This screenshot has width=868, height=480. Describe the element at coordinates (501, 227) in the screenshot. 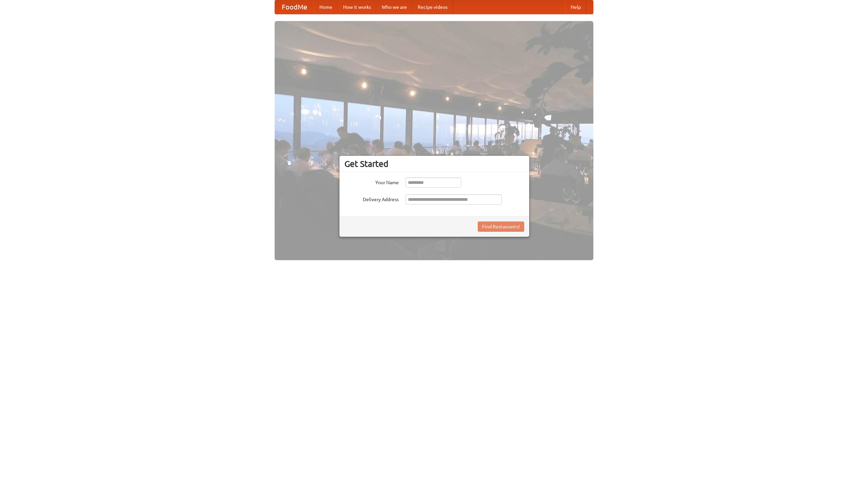

I see `button: Find Restaurants!` at that location.